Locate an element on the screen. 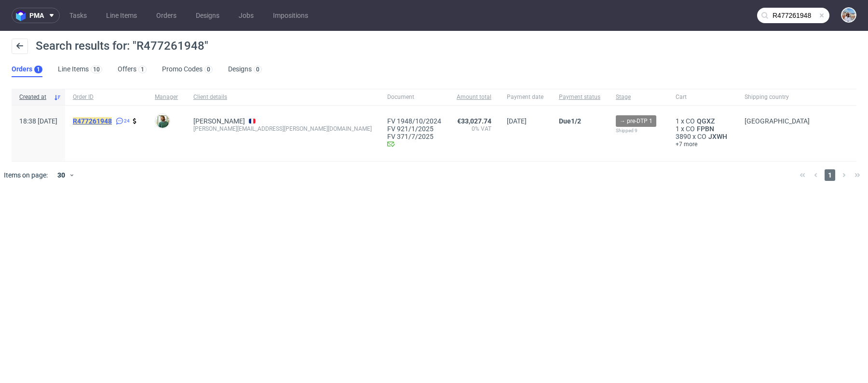  span: €33,027.74 is located at coordinates (474, 121).